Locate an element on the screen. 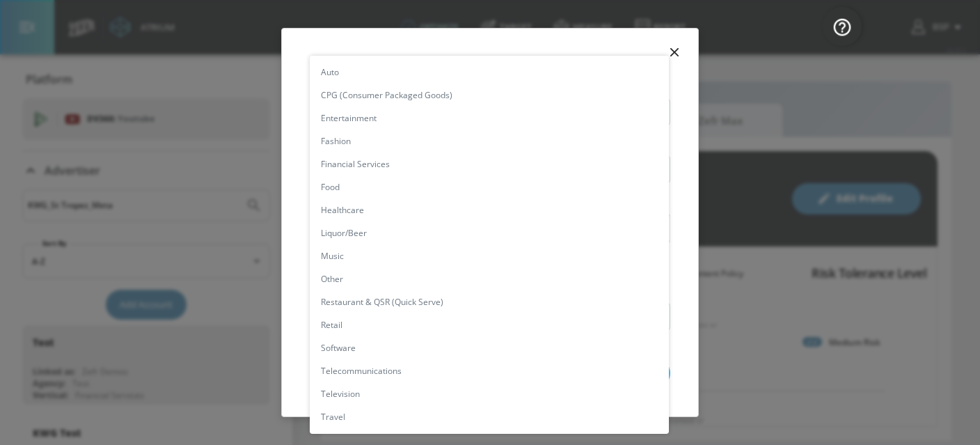  li: Other is located at coordinates (489, 279).